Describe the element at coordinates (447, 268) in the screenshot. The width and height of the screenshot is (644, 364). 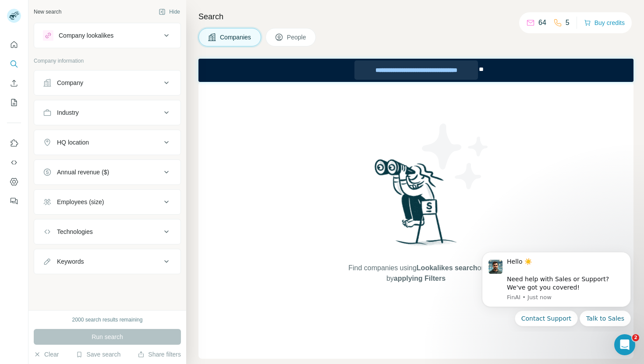
I see `span: Lookalikes search` at that location.